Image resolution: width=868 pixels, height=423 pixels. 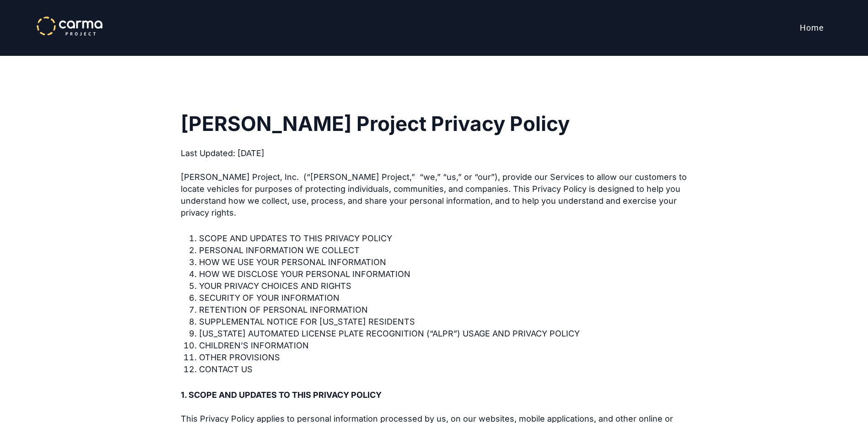 What do you see at coordinates (443, 298) in the screenshot?
I see `li: SECURITY OF YOUR INFORMATION` at bounding box center [443, 298].